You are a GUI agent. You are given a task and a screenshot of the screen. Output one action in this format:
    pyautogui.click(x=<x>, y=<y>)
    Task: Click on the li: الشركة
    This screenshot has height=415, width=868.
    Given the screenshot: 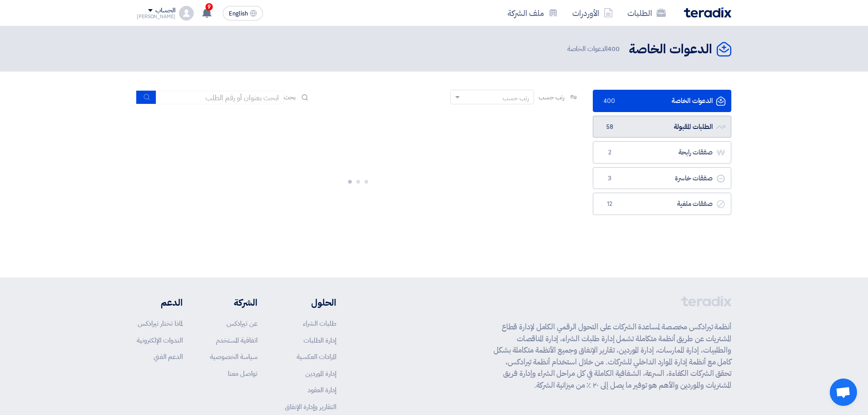 What is the action you would take?
    pyautogui.click(x=234, y=303)
    